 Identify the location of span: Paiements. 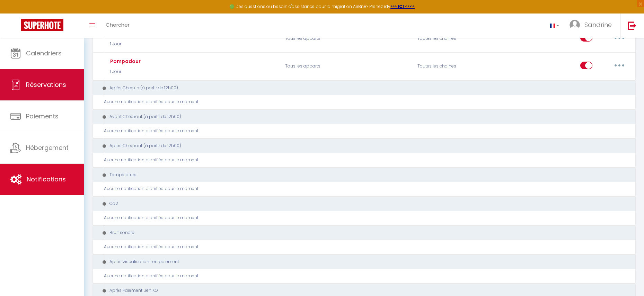
(42, 116).